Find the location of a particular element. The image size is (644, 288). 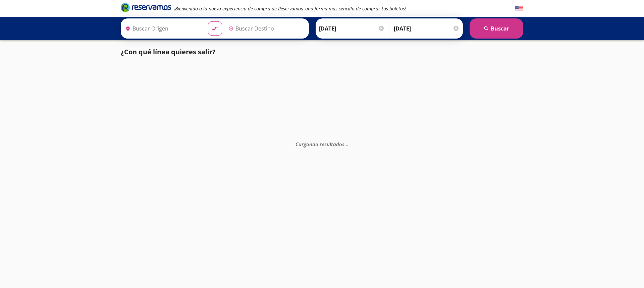

input: Elegir Fecha is located at coordinates (352, 29).